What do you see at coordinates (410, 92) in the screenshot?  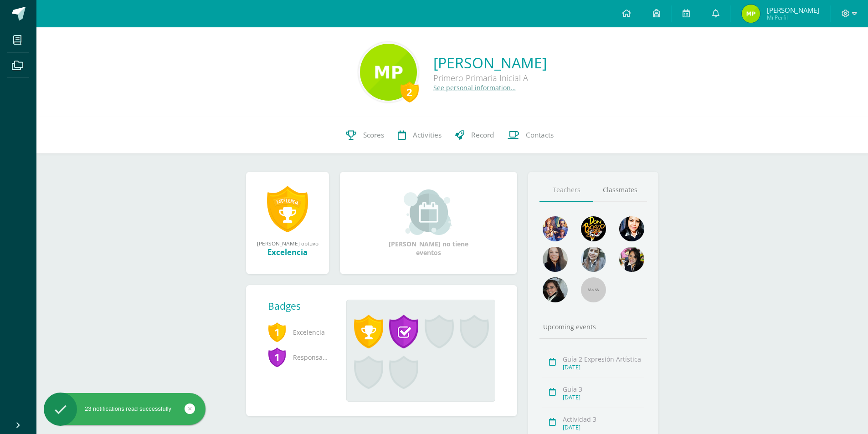 I see `div: 2` at bounding box center [410, 92].